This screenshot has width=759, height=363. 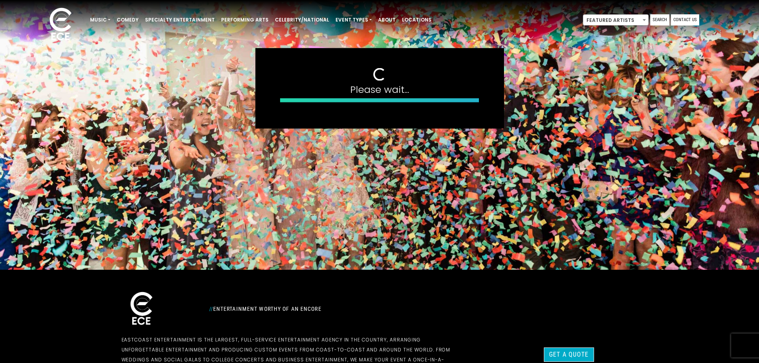 What do you see at coordinates (302, 20) in the screenshot?
I see `a: Celebrity/National` at bounding box center [302, 20].